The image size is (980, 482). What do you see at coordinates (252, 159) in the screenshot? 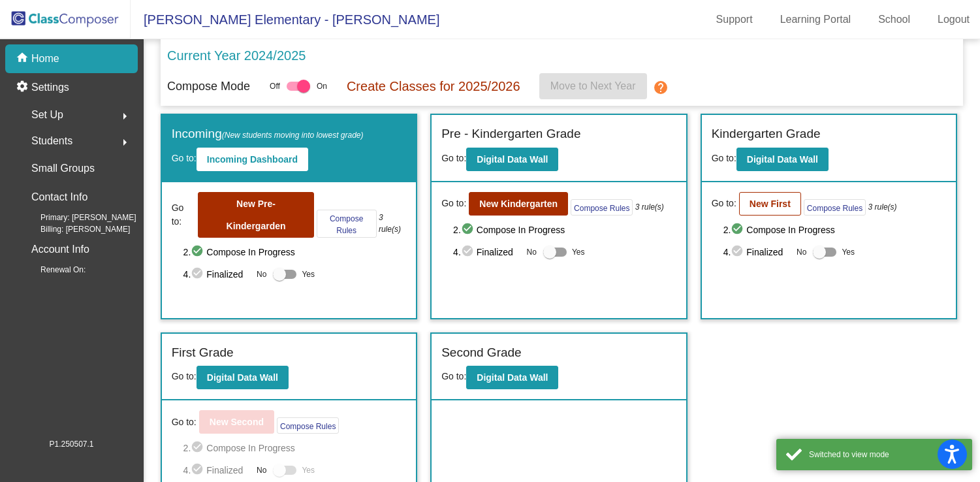
I see `b: Incoming Dashboard` at bounding box center [252, 159].